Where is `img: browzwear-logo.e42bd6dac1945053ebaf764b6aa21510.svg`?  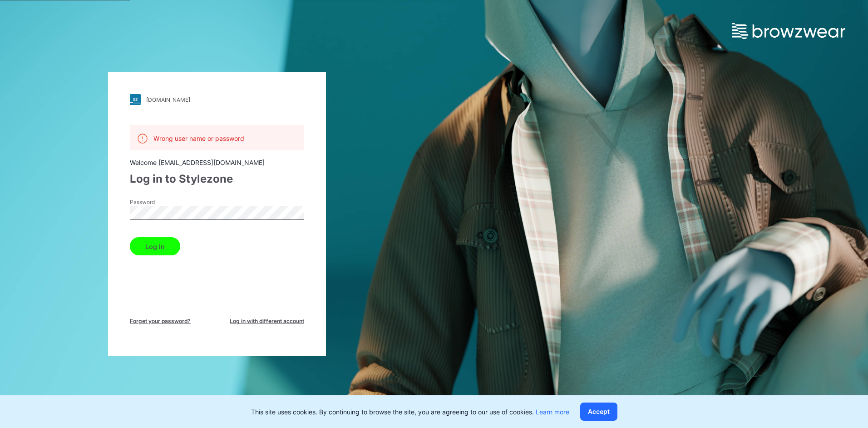
img: browzwear-logo.e42bd6dac1945053ebaf764b6aa21510.svg is located at coordinates (789, 31).